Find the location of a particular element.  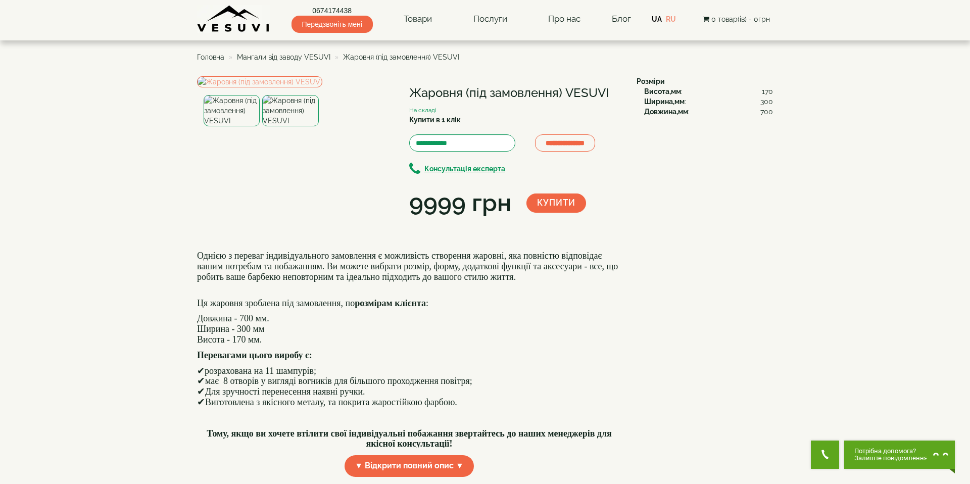

span: Залиште повідомлення is located at coordinates (890, 458).